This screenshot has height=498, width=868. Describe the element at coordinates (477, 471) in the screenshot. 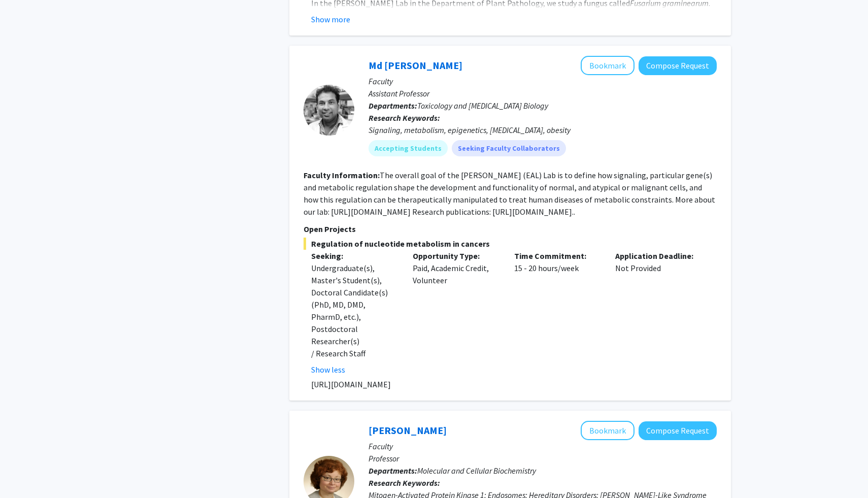

I see `span: Molecular and Cellular Biochemistry` at that location.